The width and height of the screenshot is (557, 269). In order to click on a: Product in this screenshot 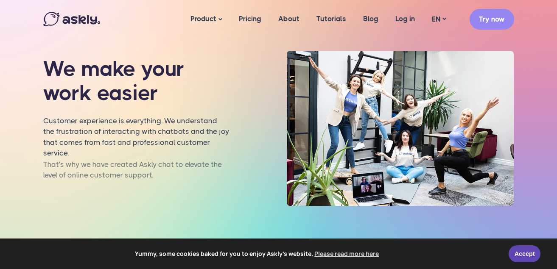, I will do `click(206, 19)`.